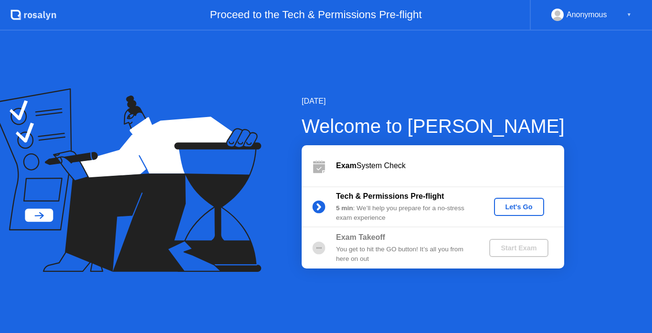 This screenshot has height=333, width=652. I want to click on div: Let's Go, so click(519, 207).